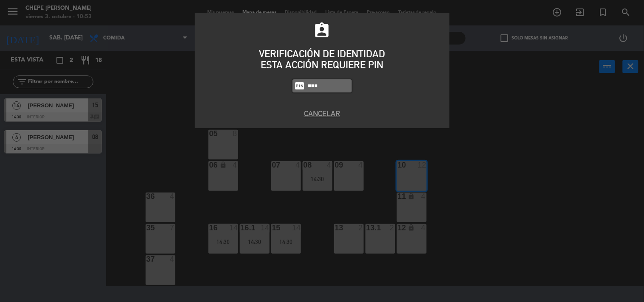 The width and height of the screenshot is (644, 302). I want to click on input: 1234, so click(328, 86).